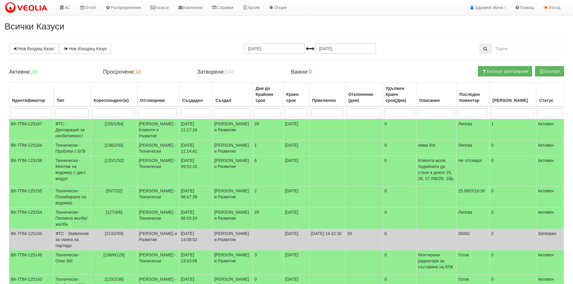 This screenshot has height=284, width=573. Describe the element at coordinates (399, 94) in the screenshot. I see `div: Удължен Краен срок(Дни)` at that location.